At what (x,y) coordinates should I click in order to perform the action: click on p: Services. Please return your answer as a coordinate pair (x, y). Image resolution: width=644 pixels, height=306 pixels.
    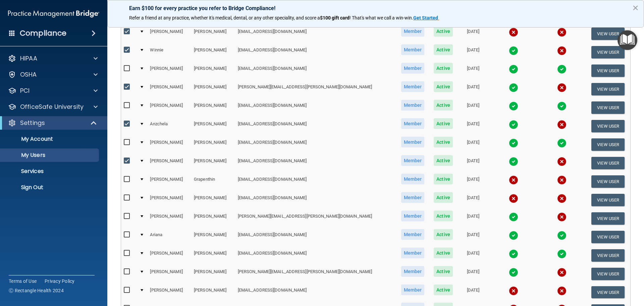
    Looking at the image, I should click on (50, 171).